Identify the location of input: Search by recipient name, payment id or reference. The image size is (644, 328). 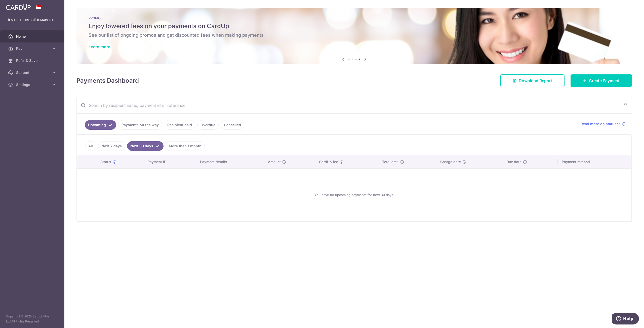
(348, 105).